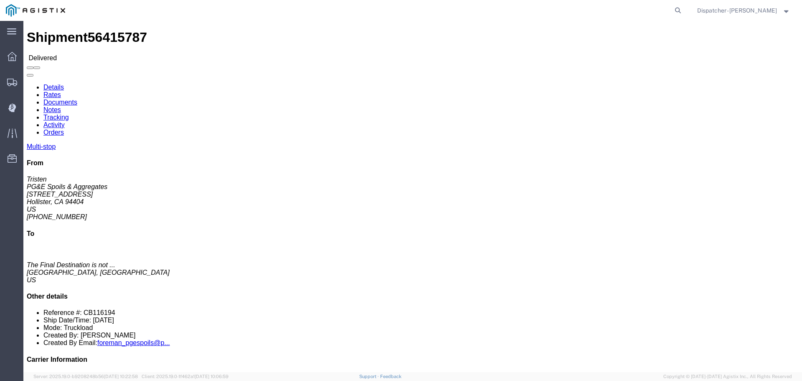 This screenshot has width=802, height=381. I want to click on span: Dispatcher - Surinder Athwal, so click(737, 10).